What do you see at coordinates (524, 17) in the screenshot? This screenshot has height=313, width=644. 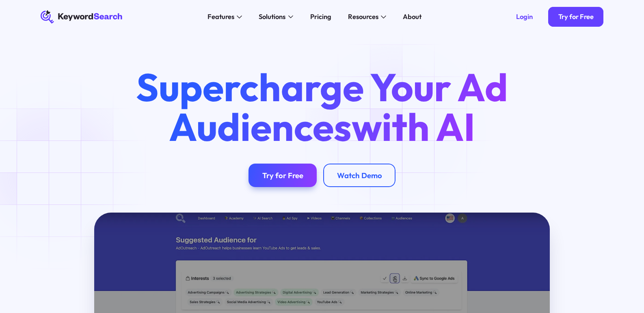 I see `a: Login` at bounding box center [524, 17].